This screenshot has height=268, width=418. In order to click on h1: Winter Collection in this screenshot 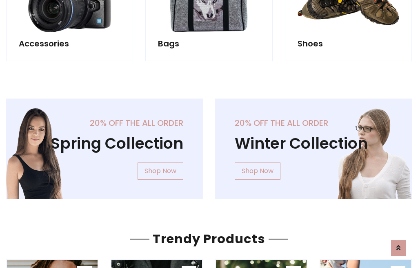, I will do `click(313, 144)`.